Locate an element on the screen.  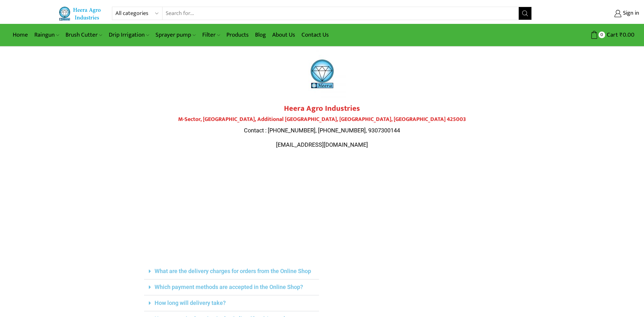
a: Home is located at coordinates (21, 34).